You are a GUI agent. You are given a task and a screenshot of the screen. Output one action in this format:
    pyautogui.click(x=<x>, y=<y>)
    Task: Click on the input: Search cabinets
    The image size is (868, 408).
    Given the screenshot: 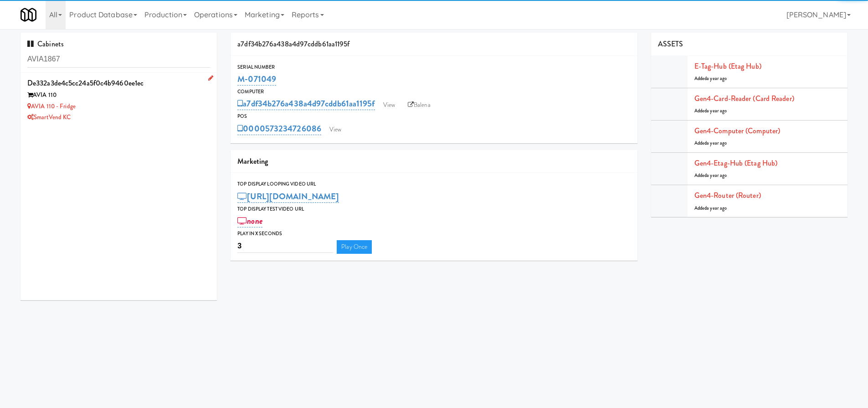 What is the action you would take?
    pyautogui.click(x=119, y=59)
    